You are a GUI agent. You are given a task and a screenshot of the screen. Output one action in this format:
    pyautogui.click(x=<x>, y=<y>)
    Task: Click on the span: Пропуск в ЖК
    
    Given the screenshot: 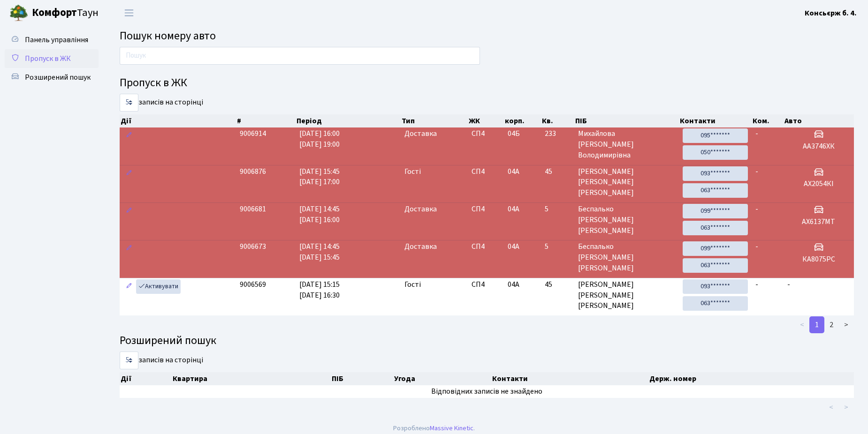 What is the action you would take?
    pyautogui.click(x=48, y=58)
    